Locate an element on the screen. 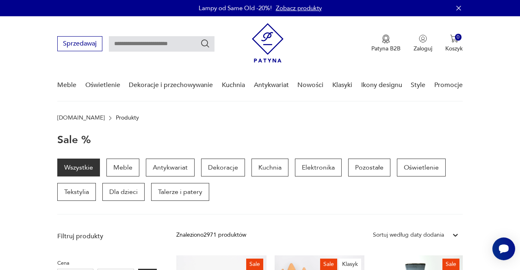  a: Wszystkie is located at coordinates (78, 167).